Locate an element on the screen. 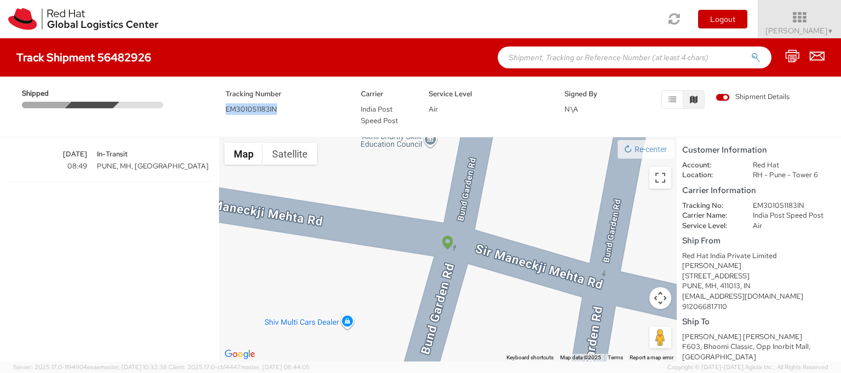  span: Server: 2025.17.0-1194904eeae is located at coordinates (90, 367).